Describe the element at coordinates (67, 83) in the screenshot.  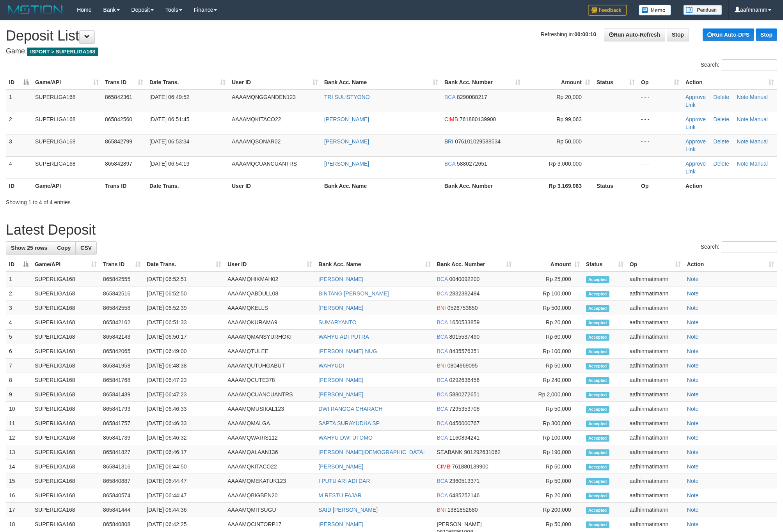
I see `th: Game/API: activate to sort column ascending` at that location.